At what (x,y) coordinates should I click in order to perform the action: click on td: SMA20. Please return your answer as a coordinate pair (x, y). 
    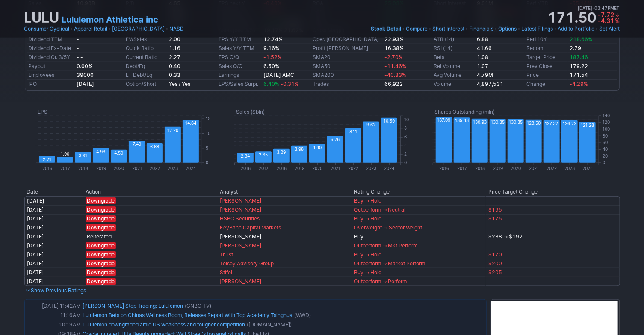
    Looking at the image, I should click on (347, 57).